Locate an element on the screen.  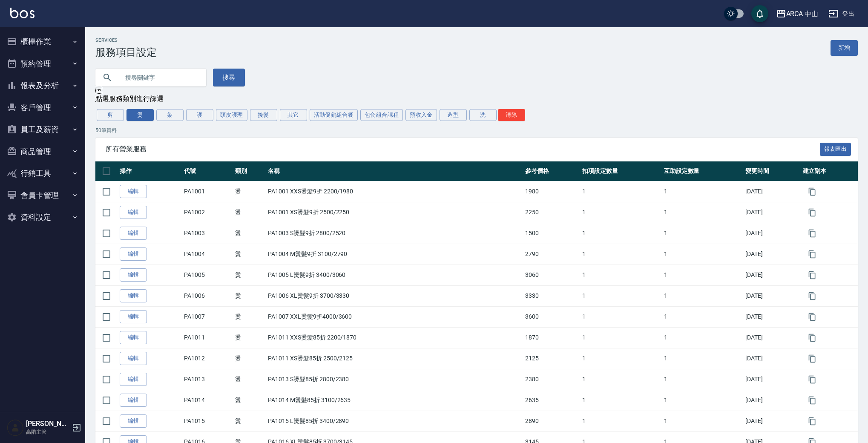
td: 1500 is located at coordinates (551, 233).